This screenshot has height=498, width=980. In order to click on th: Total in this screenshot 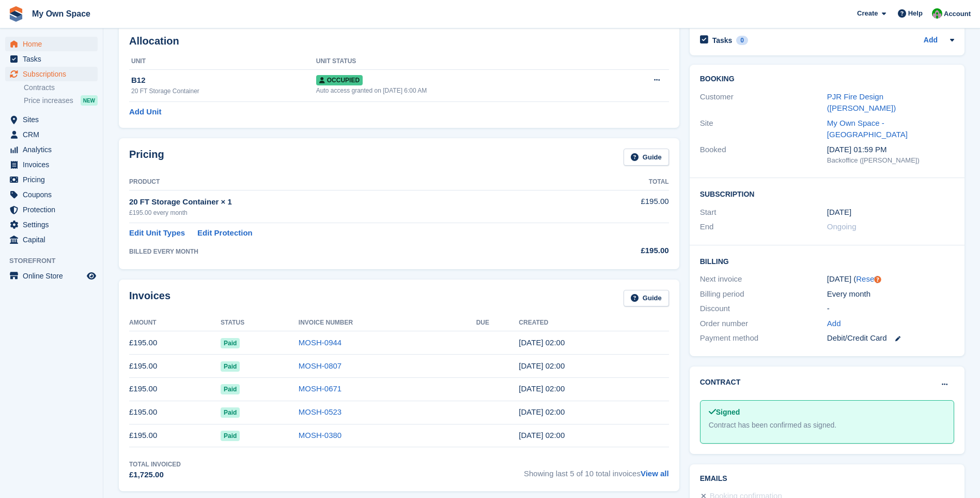, I will do `click(618, 182)`.